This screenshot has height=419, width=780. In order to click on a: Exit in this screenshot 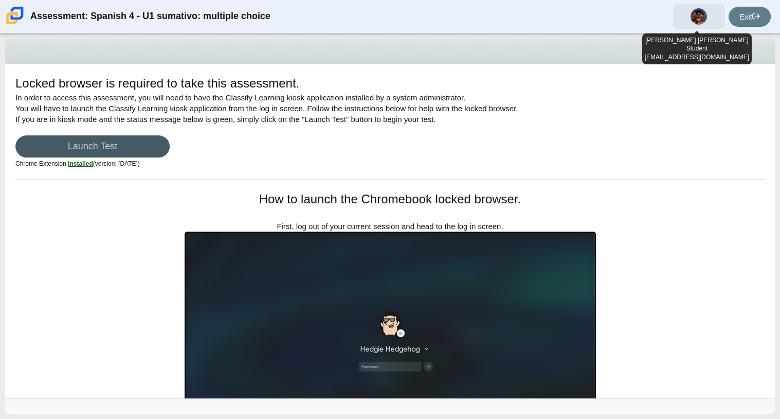, I will do `click(750, 16)`.